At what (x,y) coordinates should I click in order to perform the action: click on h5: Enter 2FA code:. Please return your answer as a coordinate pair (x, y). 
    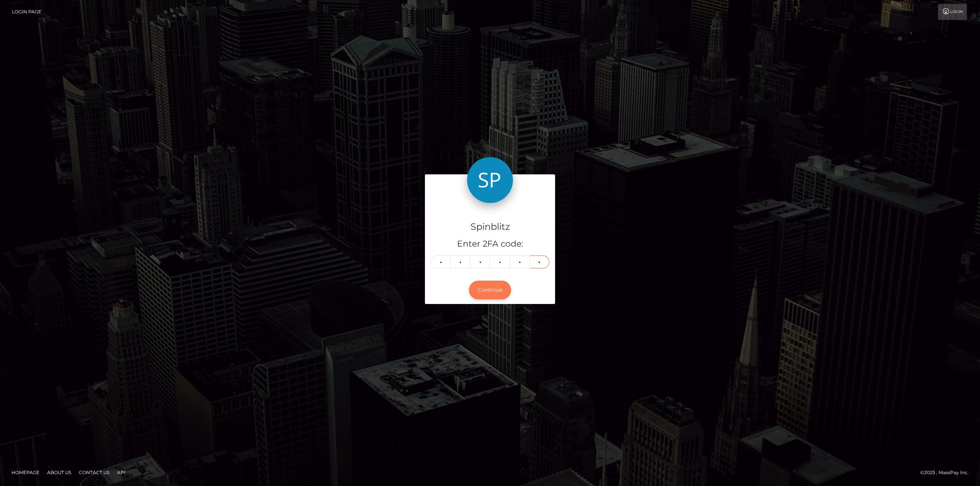
    Looking at the image, I should click on (490, 244).